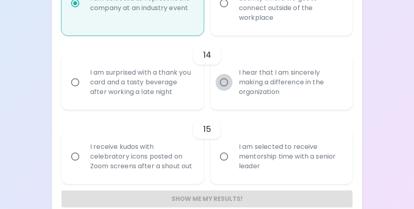 The image size is (414, 209). What do you see at coordinates (290, 82) in the screenshot?
I see `div: I hear that I am sincerely making a difference in the organization` at bounding box center [290, 82].